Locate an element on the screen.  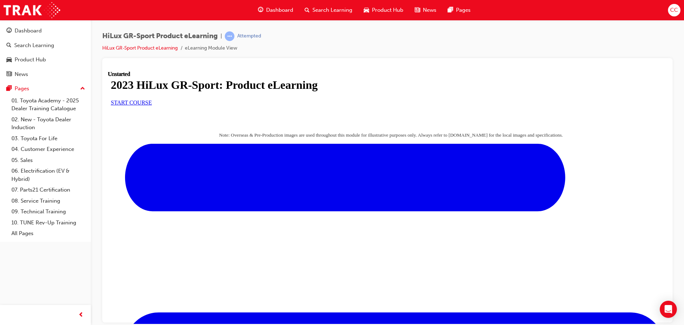
img: Trak is located at coordinates (32, 10).